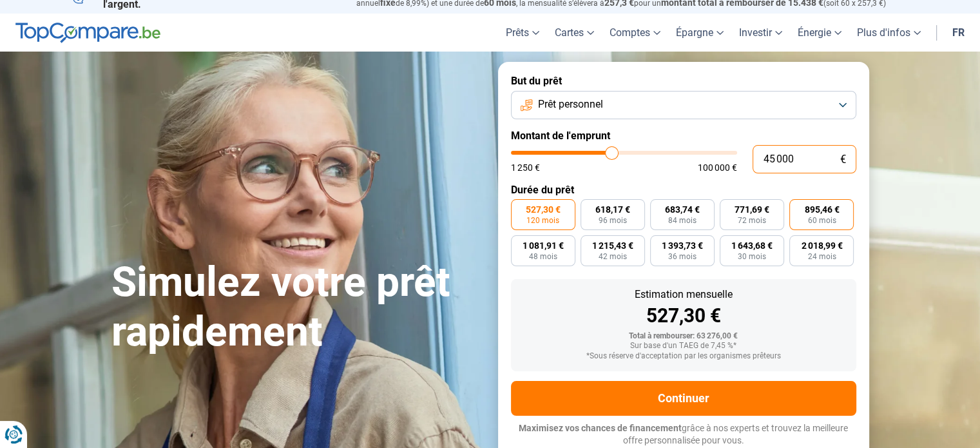 The image size is (980, 448). What do you see at coordinates (574, 32) in the screenshot?
I see `a: Cartes` at bounding box center [574, 32].